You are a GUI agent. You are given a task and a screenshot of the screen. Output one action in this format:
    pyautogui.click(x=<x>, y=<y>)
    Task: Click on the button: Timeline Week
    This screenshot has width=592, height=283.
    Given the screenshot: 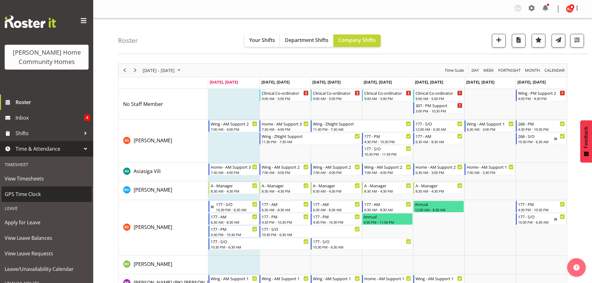 What is the action you would take?
    pyautogui.click(x=488, y=70)
    